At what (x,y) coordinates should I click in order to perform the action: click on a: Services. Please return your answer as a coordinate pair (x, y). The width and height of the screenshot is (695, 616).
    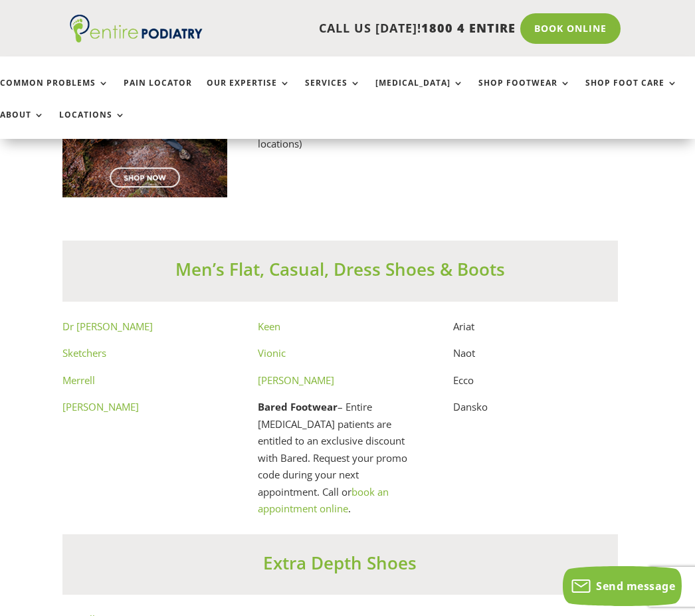
    Looking at the image, I should click on (333, 93).